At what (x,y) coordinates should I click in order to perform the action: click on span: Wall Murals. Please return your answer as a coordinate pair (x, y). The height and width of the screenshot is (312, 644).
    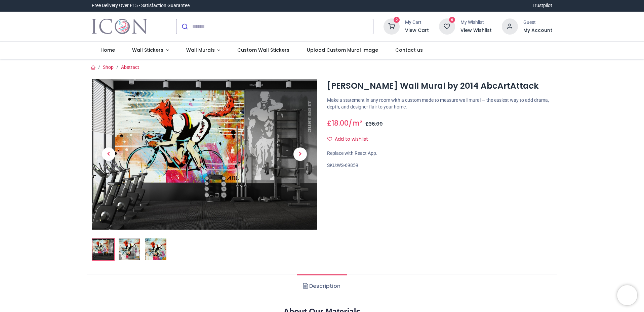
    Looking at the image, I should click on (200, 50).